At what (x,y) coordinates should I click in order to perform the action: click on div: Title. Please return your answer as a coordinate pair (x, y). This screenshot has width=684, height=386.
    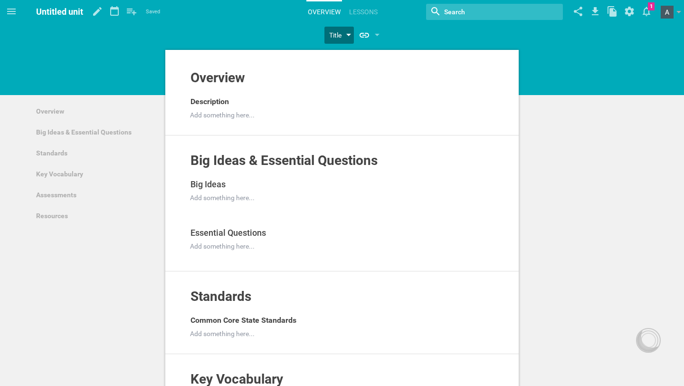
    Looking at the image, I should click on (335, 35).